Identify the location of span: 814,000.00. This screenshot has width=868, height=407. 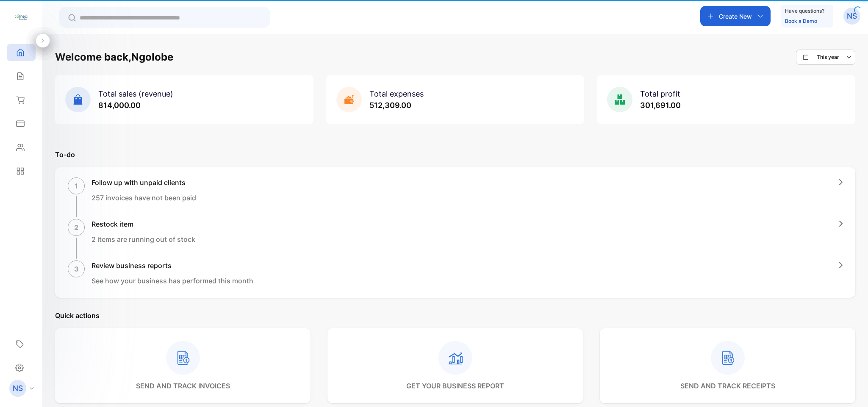
(119, 105).